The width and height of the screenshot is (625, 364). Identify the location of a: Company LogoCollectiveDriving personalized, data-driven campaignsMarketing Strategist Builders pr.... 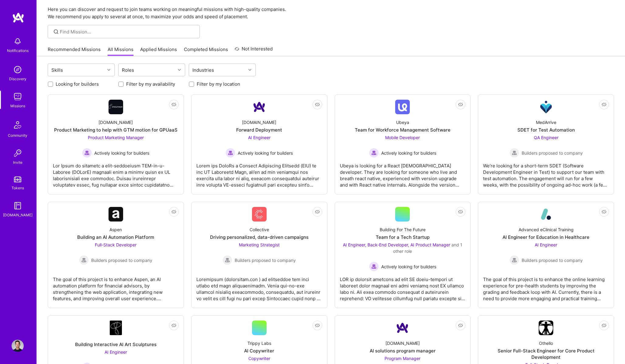
(260, 255).